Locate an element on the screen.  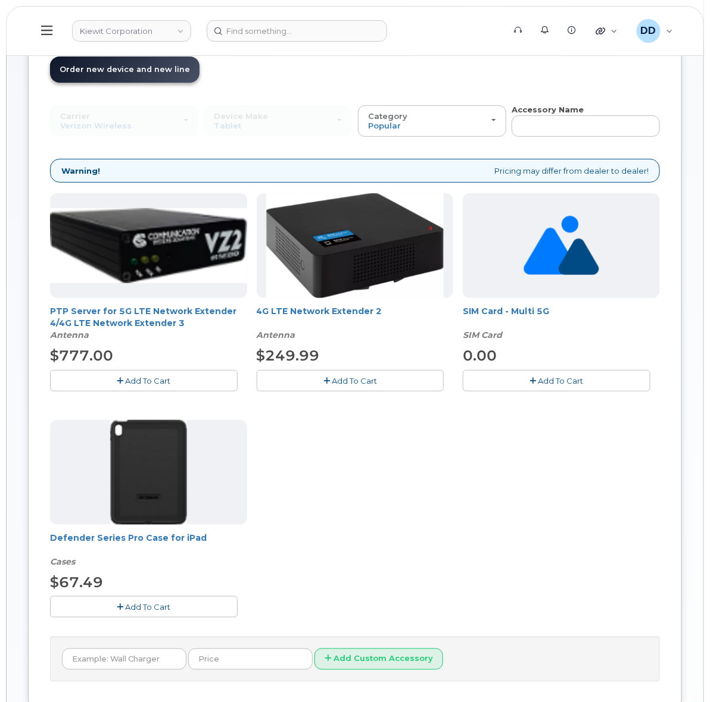
span: Popular is located at coordinates (384, 126).